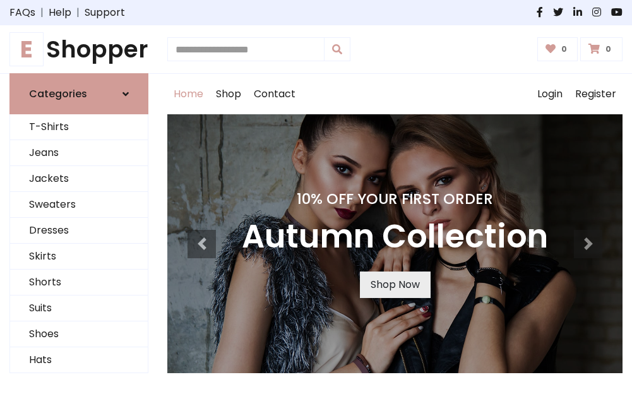 The image size is (632, 406). Describe the element at coordinates (105, 13) in the screenshot. I see `a: Support` at that location.